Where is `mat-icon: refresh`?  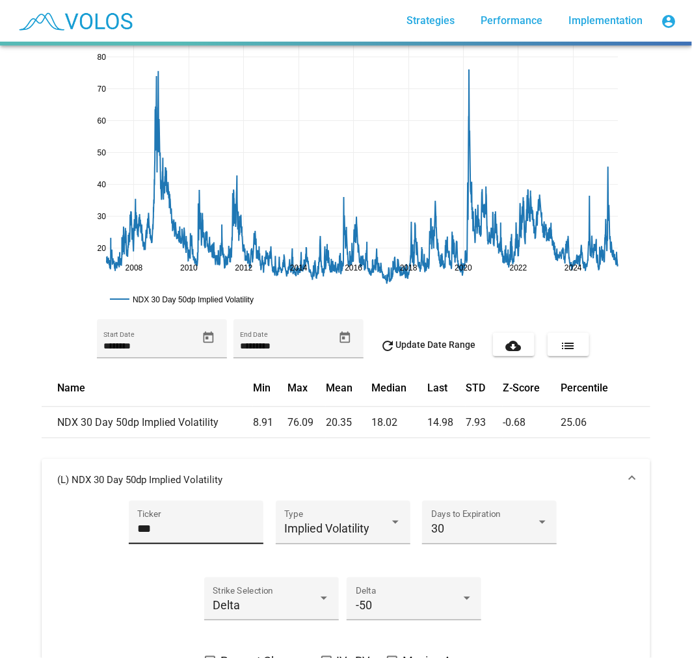
mat-icon: refresh is located at coordinates (388, 346).